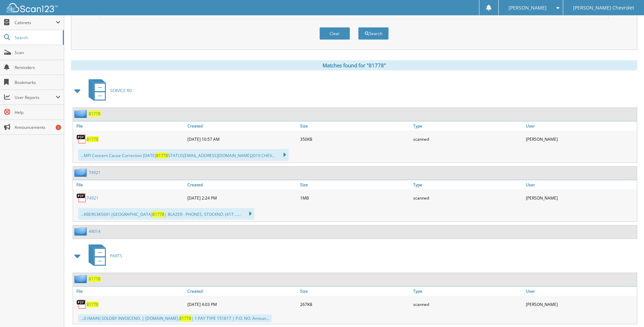 Image resolution: width=644 pixels, height=327 pixels. What do you see at coordinates (37, 127) in the screenshot?
I see `span: Announcements` at bounding box center [37, 127].